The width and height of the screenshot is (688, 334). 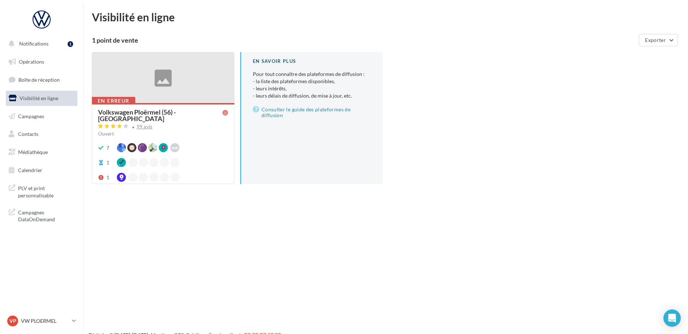 I want to click on a: Boîte de réception, so click(x=42, y=80).